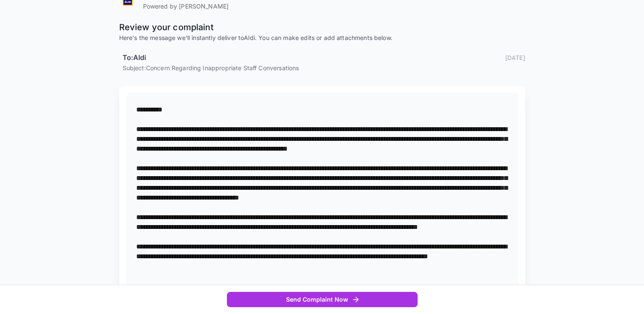 The width and height of the screenshot is (644, 314). I want to click on p: Here's the message we'll instantly deliver to Aldi . You can make edits or add attachments below., so click(322, 38).